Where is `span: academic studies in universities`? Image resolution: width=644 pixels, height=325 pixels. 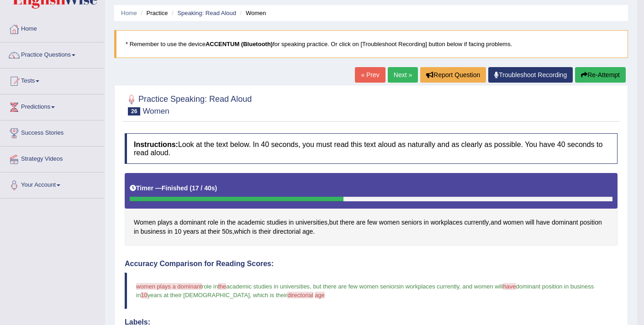
span: academic studies in universities is located at coordinates (268, 286).